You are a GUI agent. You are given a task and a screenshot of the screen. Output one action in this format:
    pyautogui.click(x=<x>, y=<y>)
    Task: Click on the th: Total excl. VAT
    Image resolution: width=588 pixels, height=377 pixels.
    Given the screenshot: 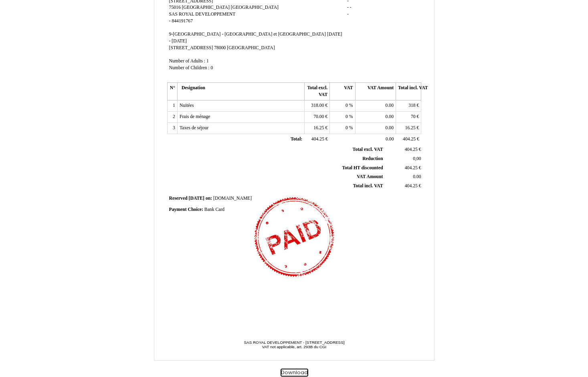 What is the action you would take?
    pyautogui.click(x=316, y=91)
    